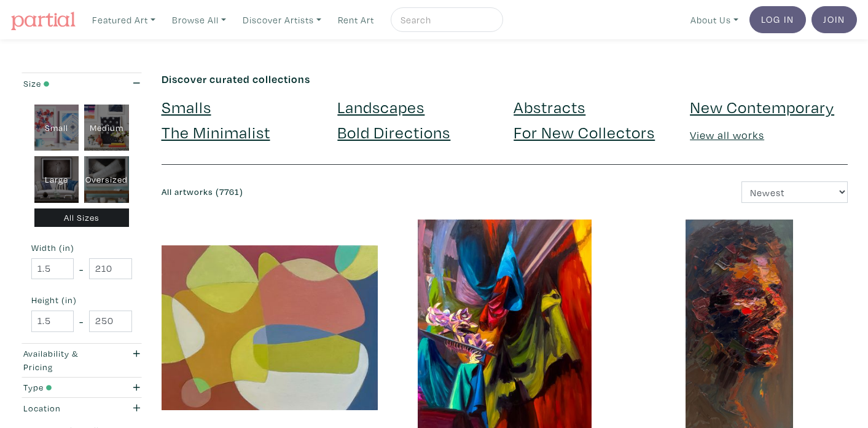  What do you see at coordinates (56, 179) in the screenshot?
I see `div: Large` at bounding box center [56, 179].